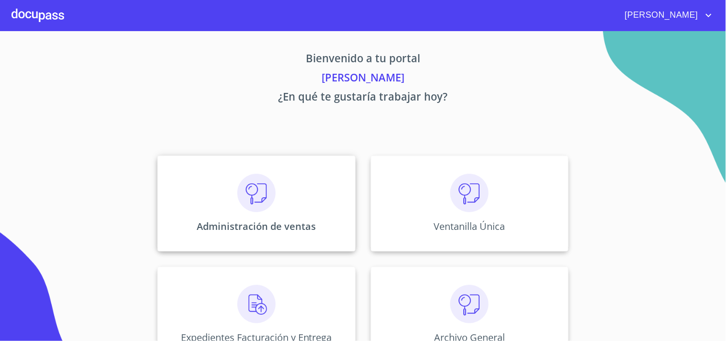  I want to click on img: carga.png, so click(257, 304).